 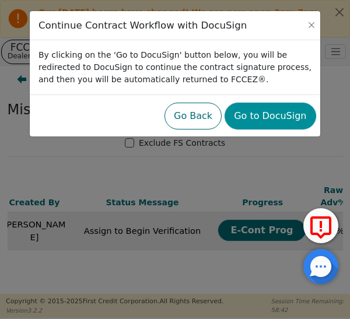 What do you see at coordinates (175, 67) in the screenshot?
I see `p: By clicking on the 'Go to DocuSign' button below, you will be redirected to DocuSign to continue ...` at bounding box center [175, 67].